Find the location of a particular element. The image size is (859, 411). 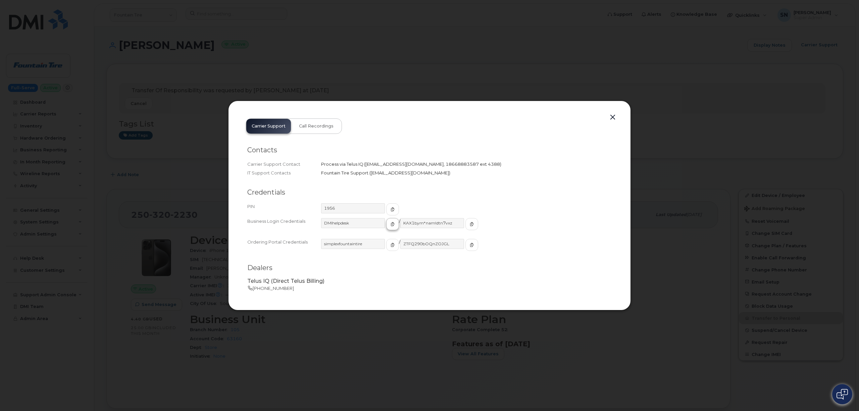

div: Ordering Portal Credentials is located at coordinates (284, 248).